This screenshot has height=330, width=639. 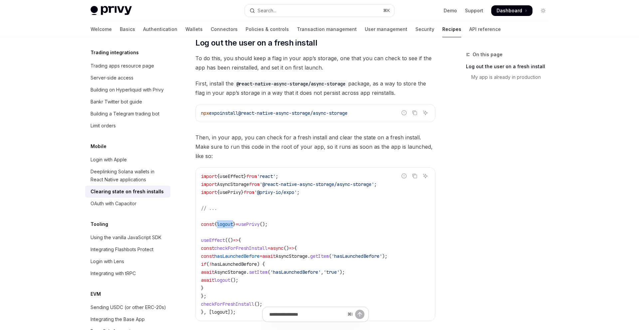 I want to click on a: Authentication, so click(x=160, y=29).